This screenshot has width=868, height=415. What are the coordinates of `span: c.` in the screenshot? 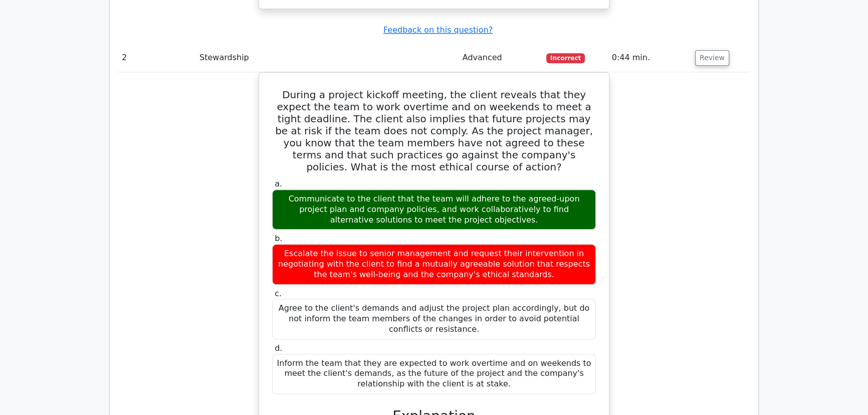 It's located at (278, 293).